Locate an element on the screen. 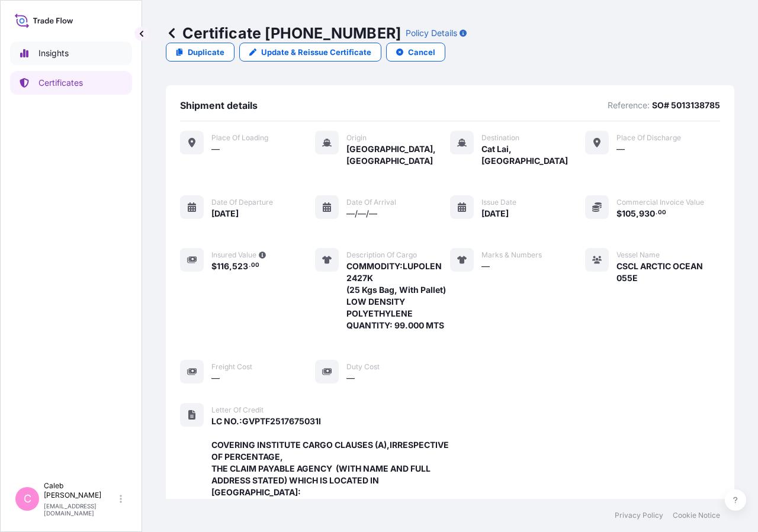  a: Certificates is located at coordinates (71, 83).